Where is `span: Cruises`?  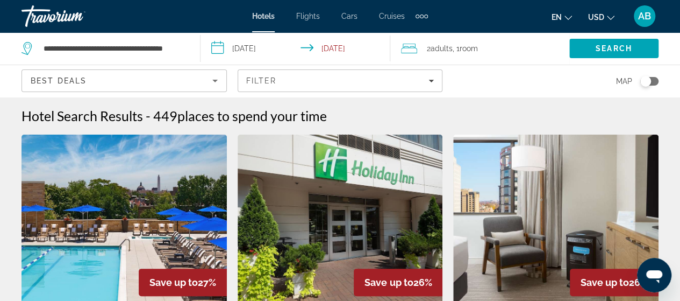 span: Cruises is located at coordinates (392, 16).